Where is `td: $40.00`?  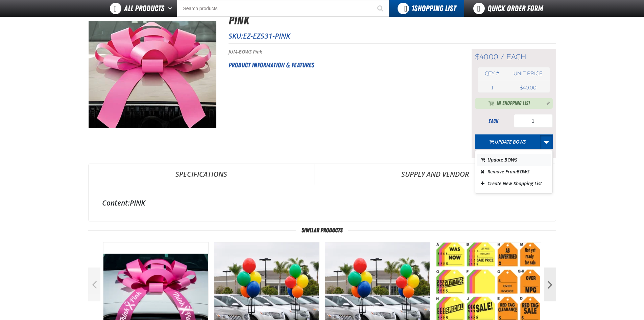
td: $40.00 is located at coordinates (528, 88).